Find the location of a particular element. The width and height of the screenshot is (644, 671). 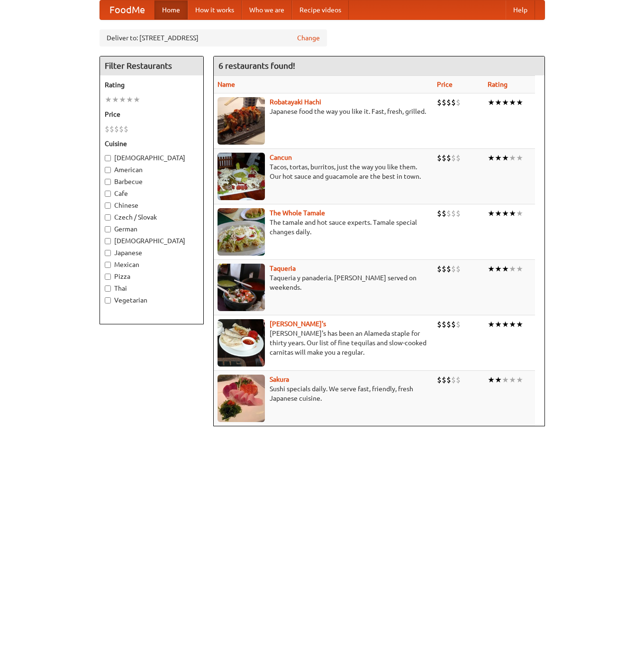

input: Pizza is located at coordinates (108, 277).